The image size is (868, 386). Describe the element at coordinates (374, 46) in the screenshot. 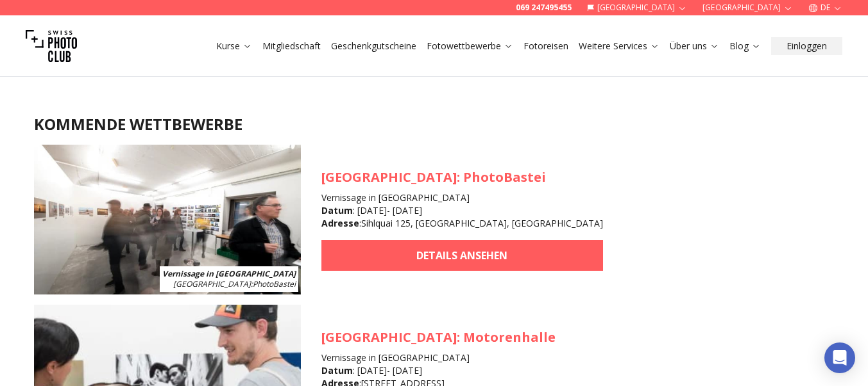

I see `button: Geschenkgutscheine` at that location.